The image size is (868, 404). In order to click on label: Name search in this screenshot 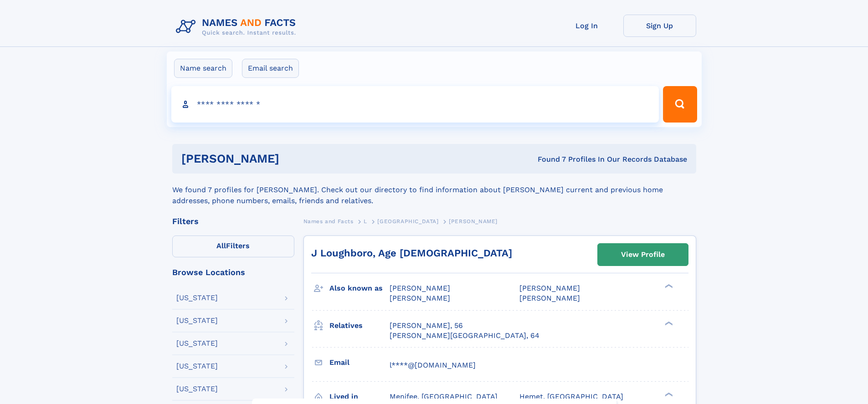, I will do `click(203, 68)`.